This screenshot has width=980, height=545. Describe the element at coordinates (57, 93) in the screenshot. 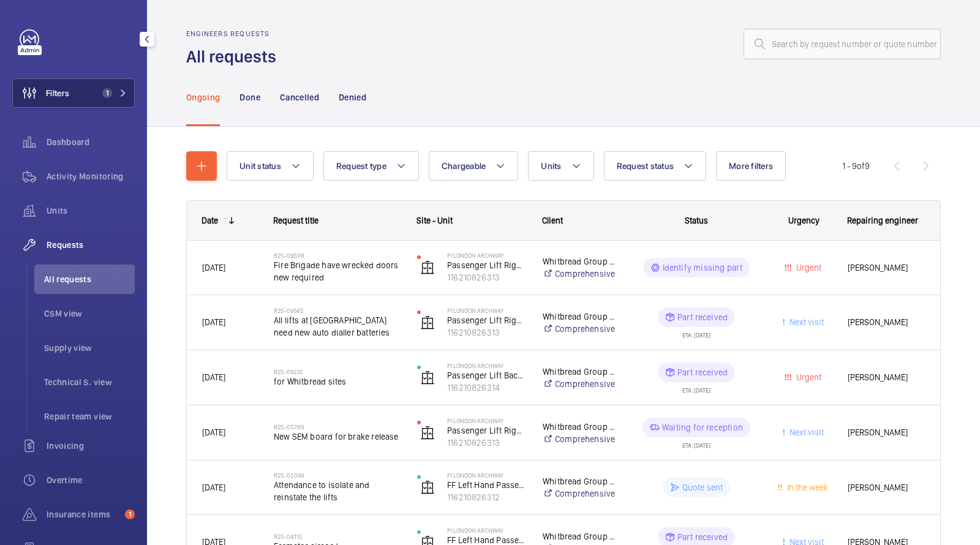

I see `span: Filters` at that location.